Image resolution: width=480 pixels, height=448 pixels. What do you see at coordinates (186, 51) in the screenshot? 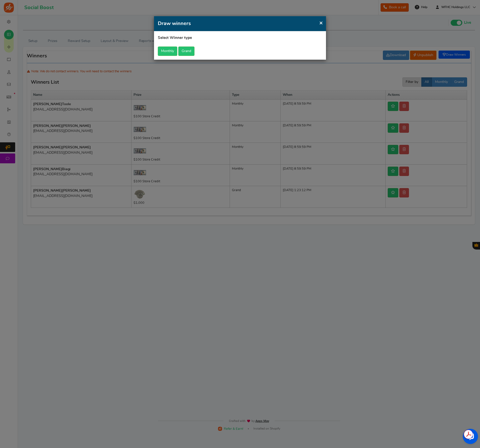
I see `button: Grand` at bounding box center [186, 51].